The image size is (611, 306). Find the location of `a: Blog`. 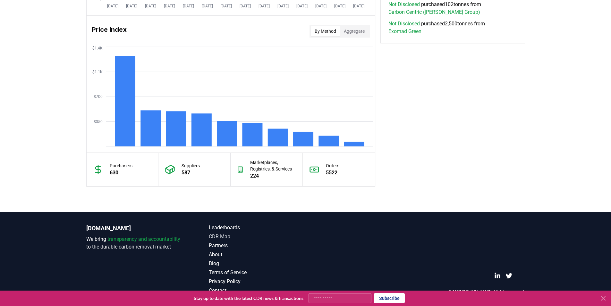

a: Blog is located at coordinates (257, 263).